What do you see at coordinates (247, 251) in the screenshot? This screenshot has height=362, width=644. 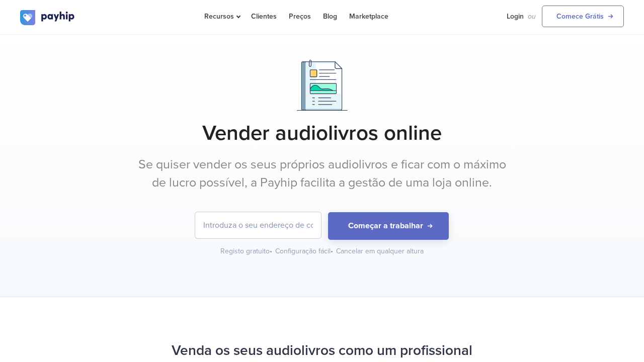 I see `div: Registo gratuito` at bounding box center [247, 251].